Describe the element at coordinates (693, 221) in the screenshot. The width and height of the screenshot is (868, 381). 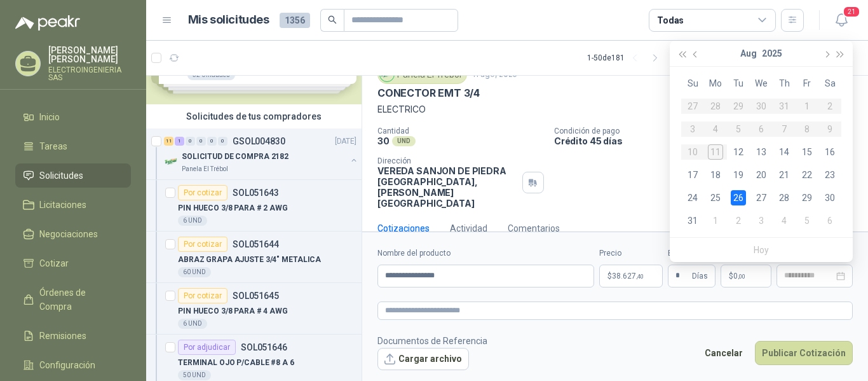
I see `div: 31` at that location.